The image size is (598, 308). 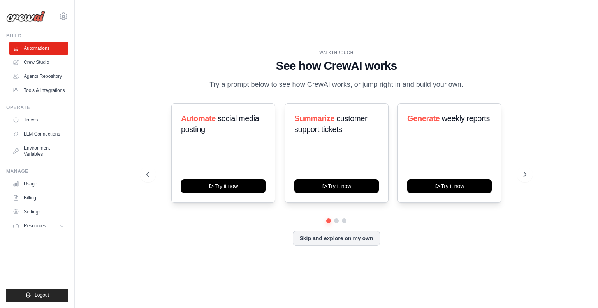 I want to click on button: Skip and explore on my own, so click(x=336, y=238).